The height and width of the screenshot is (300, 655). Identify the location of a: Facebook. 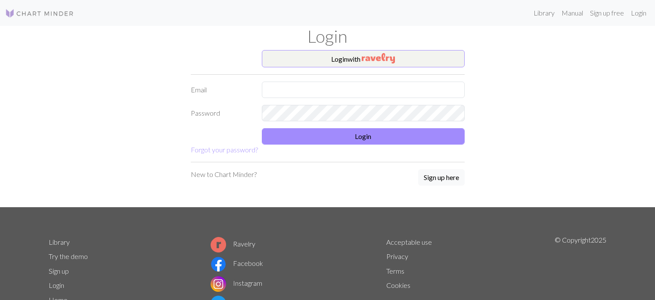
(237, 262).